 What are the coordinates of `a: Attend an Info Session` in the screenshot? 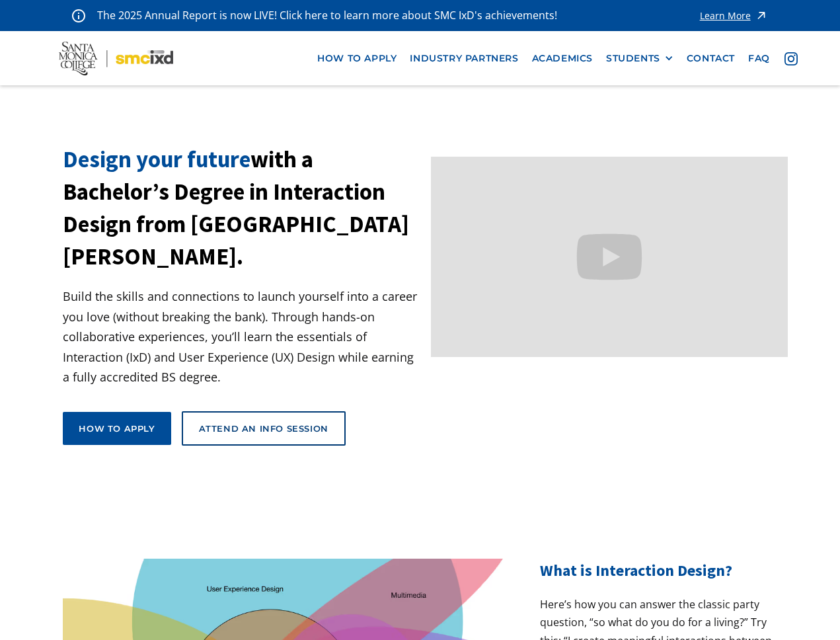 It's located at (263, 428).